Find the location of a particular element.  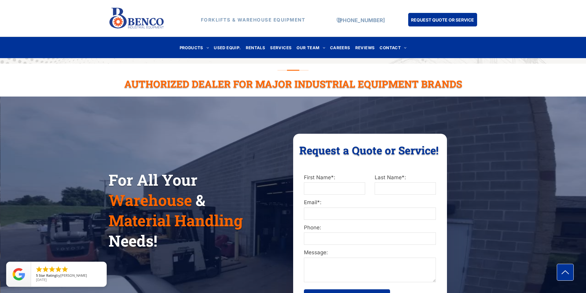

img: Review Rating is located at coordinates (19, 275).